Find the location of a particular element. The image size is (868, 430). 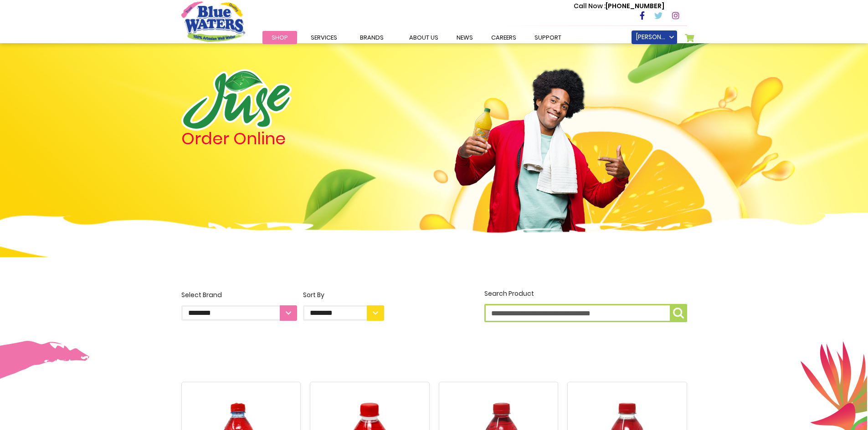

select: Sort By is located at coordinates (344, 313).